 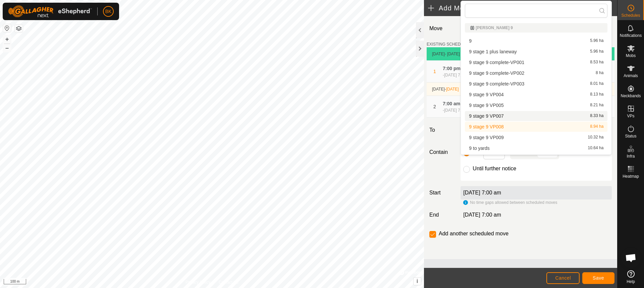 What do you see at coordinates (630, 116) in the screenshot?
I see `span: VPs` at bounding box center [630, 116].